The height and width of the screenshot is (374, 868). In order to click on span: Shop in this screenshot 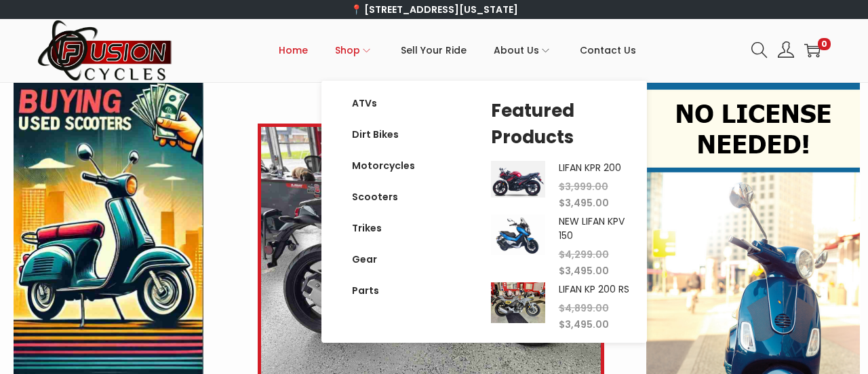, I will do `click(347, 50)`.